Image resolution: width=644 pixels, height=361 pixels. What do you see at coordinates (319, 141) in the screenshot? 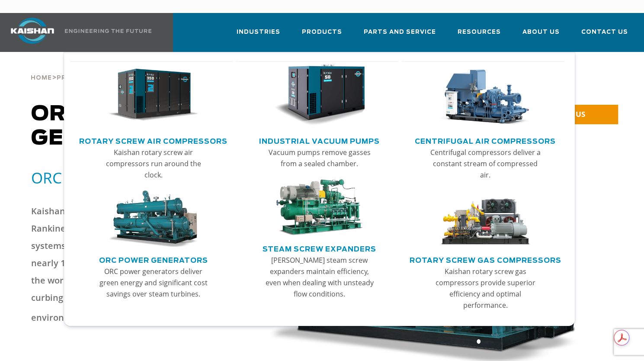
I see `a: Industrial Vacuum Pumps` at bounding box center [319, 141].